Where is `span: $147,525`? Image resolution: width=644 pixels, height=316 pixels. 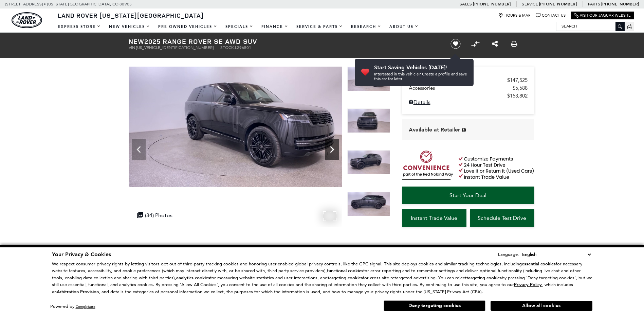
span: $147,525 is located at coordinates (517, 80).